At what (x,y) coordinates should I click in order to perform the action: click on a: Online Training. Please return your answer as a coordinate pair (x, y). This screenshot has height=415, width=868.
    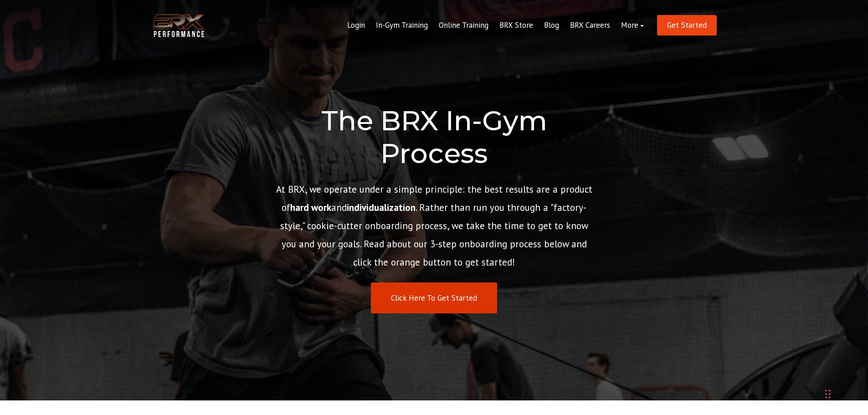
    Looking at the image, I should click on (463, 26).